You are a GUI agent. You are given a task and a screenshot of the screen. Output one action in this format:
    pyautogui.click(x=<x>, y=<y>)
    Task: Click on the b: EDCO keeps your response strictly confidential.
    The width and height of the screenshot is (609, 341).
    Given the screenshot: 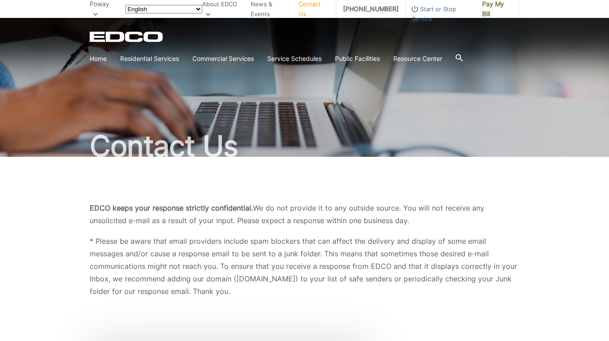 What is the action you would take?
    pyautogui.click(x=171, y=208)
    